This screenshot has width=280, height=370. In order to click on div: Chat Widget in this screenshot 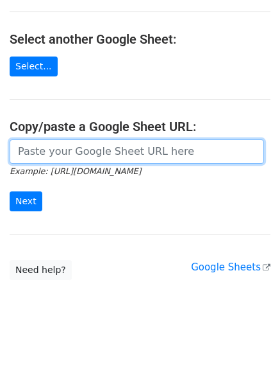, I will do `click(248, 339)`.